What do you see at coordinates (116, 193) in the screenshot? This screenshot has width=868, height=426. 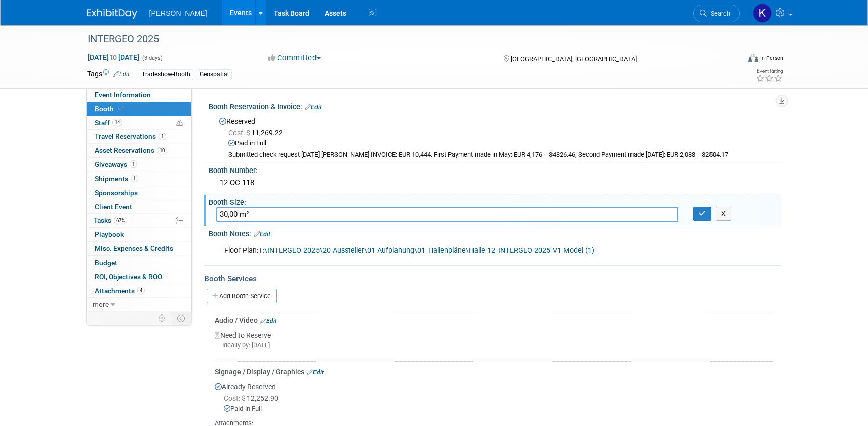 I see `span: Sponsorships` at bounding box center [116, 193].